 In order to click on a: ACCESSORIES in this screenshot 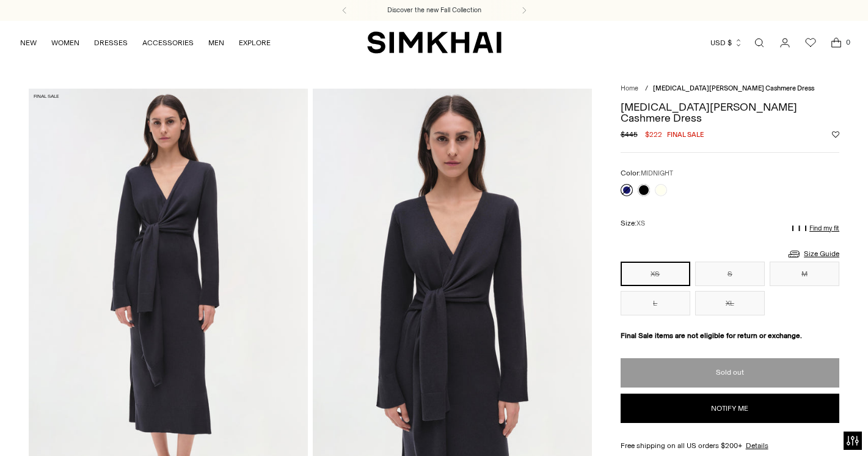, I will do `click(168, 43)`.